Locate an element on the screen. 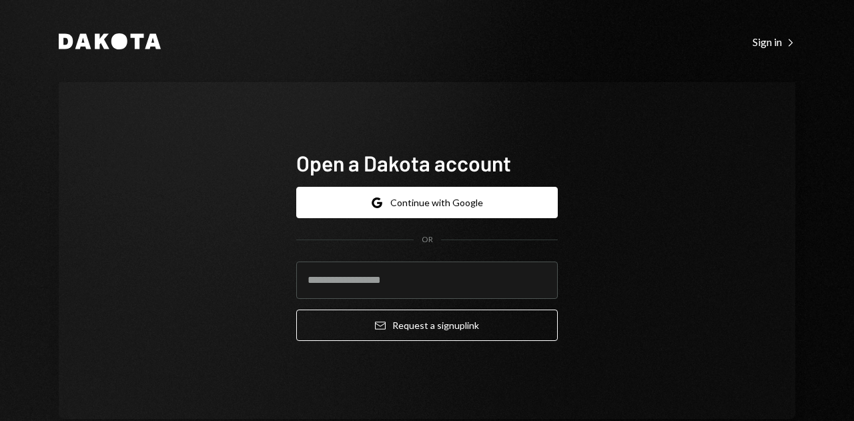 This screenshot has height=421, width=854. div: Sign in is located at coordinates (774, 42).